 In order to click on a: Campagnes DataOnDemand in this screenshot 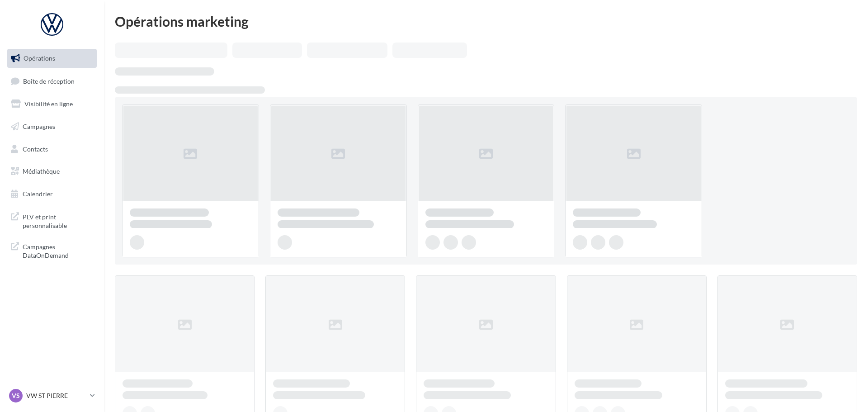, I will do `click(52, 250)`.